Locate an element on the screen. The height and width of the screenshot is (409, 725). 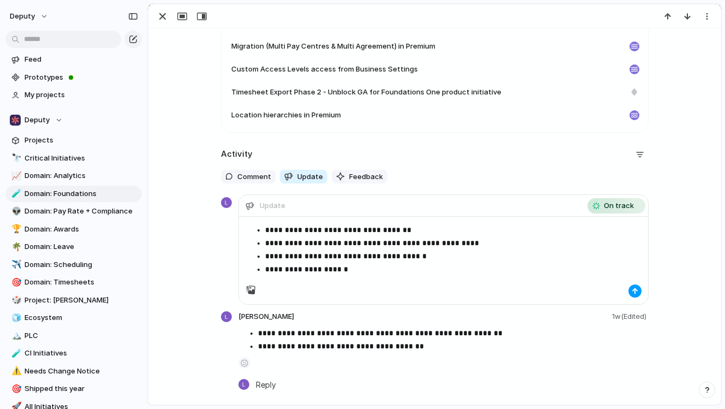
div: 🧊Ecosystem is located at coordinates (74, 317).